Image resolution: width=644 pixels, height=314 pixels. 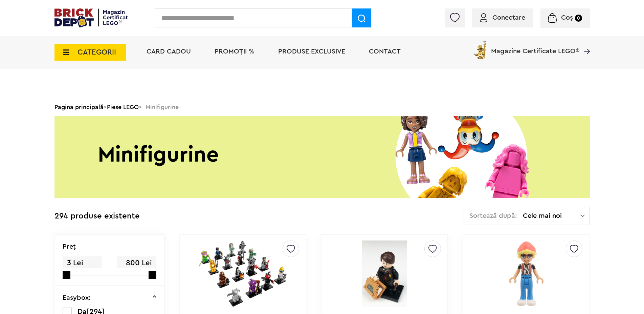 I want to click on a: PROMOȚII %, so click(x=235, y=52).